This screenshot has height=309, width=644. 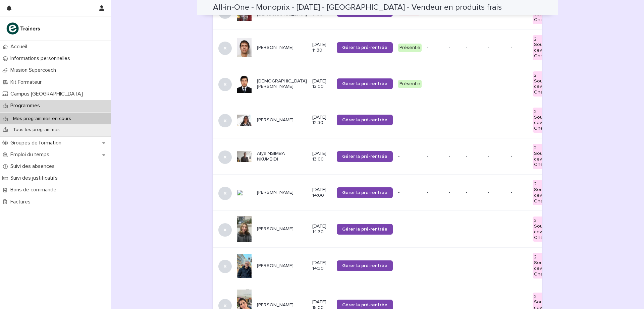 I want to click on p: Tous les programmes, so click(x=37, y=130).